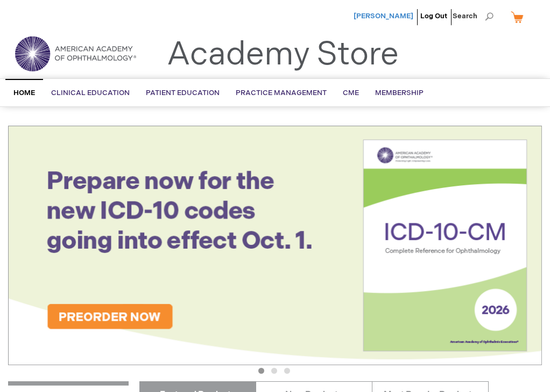  What do you see at coordinates (282, 55) in the screenshot?
I see `a: Academy Store` at bounding box center [282, 55].